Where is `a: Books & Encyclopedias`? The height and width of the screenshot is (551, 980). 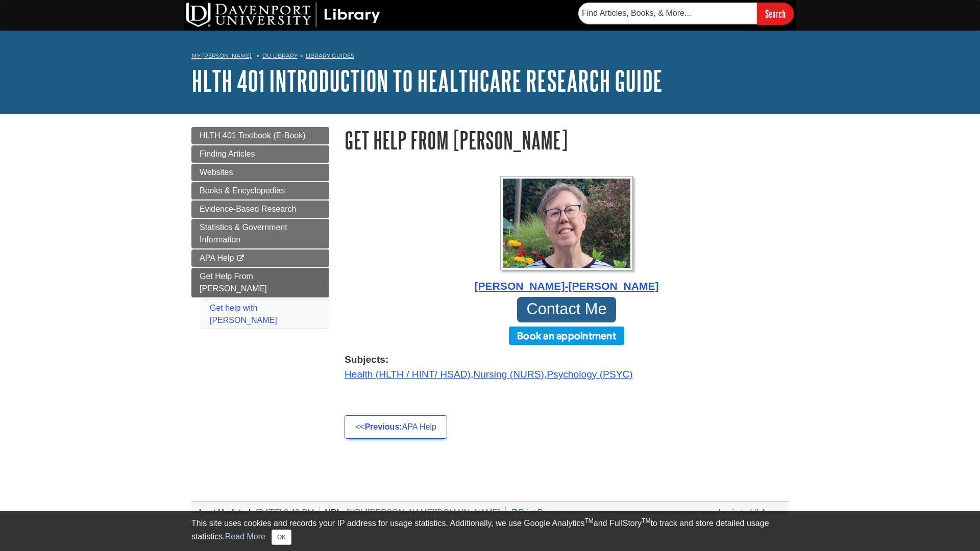
a: Books & Encyclopedias is located at coordinates (260, 190).